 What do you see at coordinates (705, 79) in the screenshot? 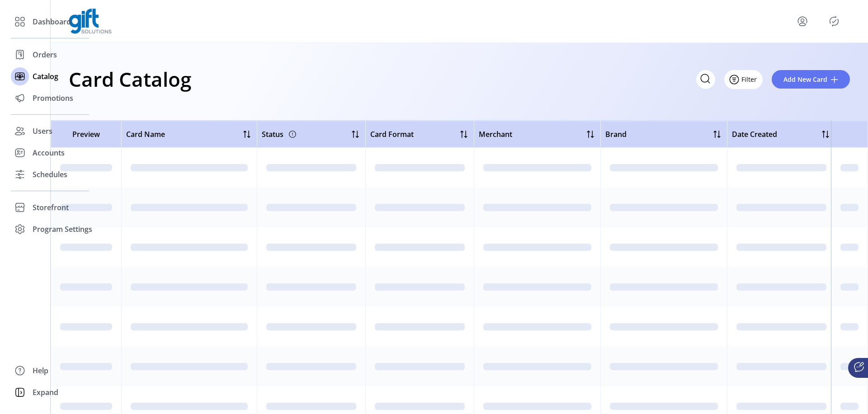
I see `input: Search` at bounding box center [705, 79].